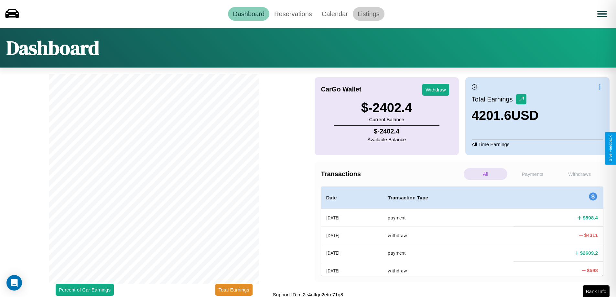 The image size is (616, 297). What do you see at coordinates (248, 14) in the screenshot?
I see `a: Dashboard` at bounding box center [248, 14].